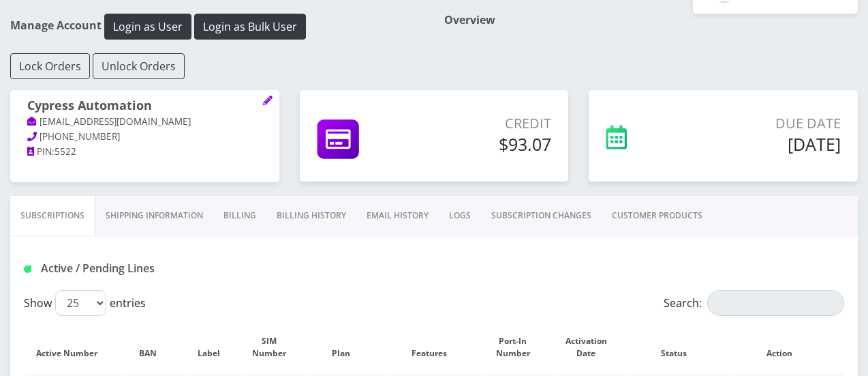 This screenshot has height=376, width=868. Describe the element at coordinates (74, 347) in the screenshot. I see `th: Active Number: activate to sort column ascending` at that location.